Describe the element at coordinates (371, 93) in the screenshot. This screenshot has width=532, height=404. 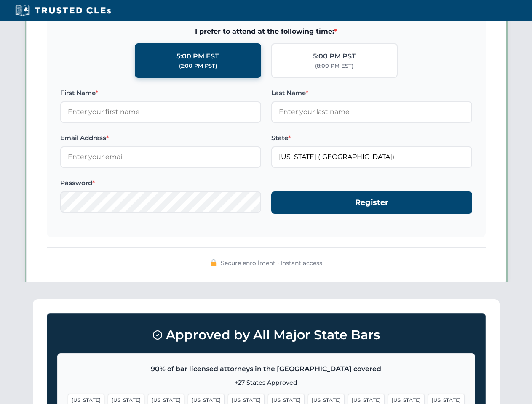
I see `label: Last Name` at that location.